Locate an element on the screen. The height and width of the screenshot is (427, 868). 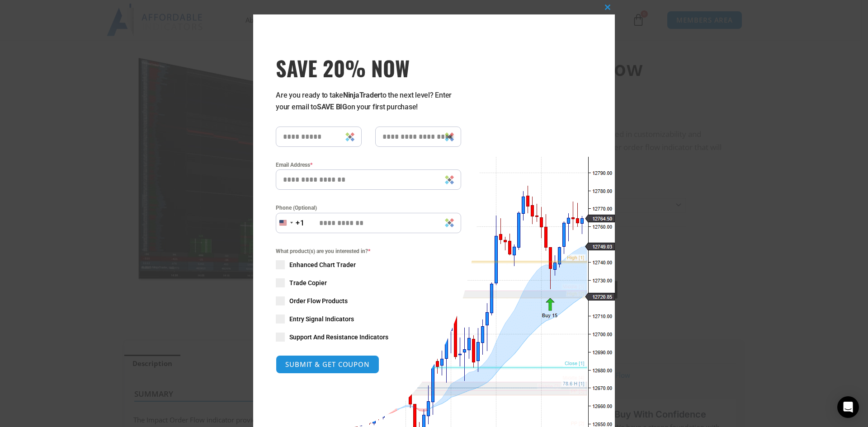
div: Open Intercom Messenger is located at coordinates (848, 408).